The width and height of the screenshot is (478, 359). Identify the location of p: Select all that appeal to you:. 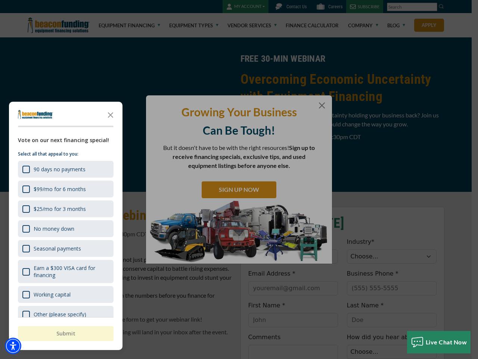
(66, 154).